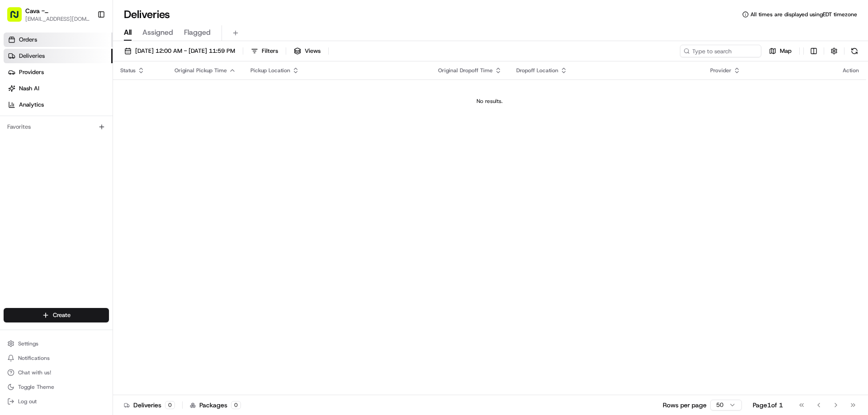 The height and width of the screenshot is (415, 868). What do you see at coordinates (115, 207) in the screenshot?
I see `span: API Documentation` at bounding box center [115, 207].